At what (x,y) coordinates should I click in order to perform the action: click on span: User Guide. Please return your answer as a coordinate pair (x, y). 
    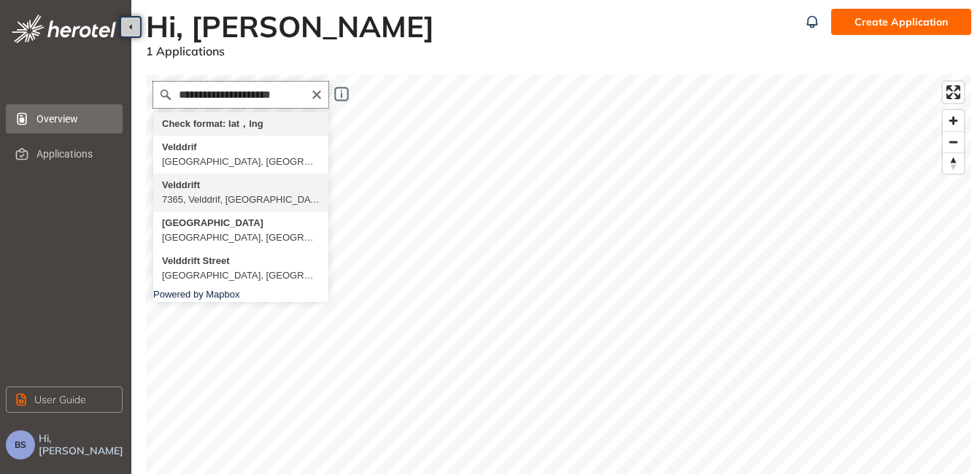
    Looking at the image, I should click on (60, 400).